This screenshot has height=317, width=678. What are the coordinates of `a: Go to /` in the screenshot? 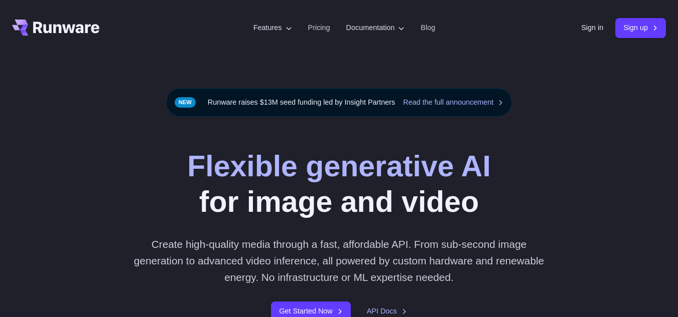 It's located at (56, 28).